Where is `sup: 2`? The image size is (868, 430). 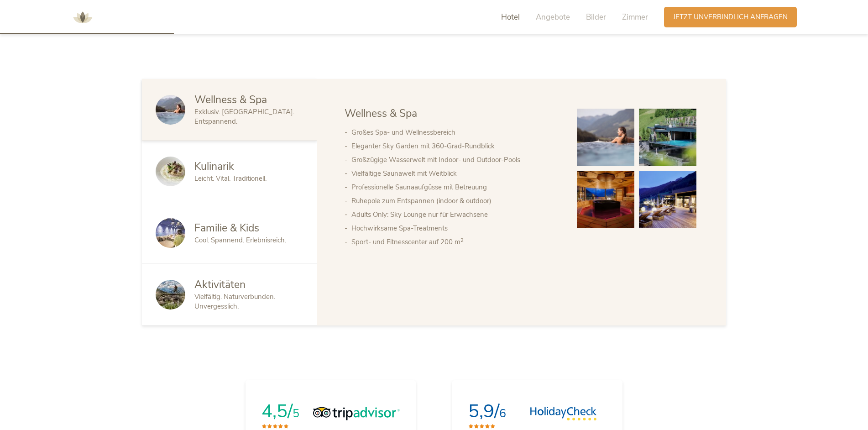
sup: 2 is located at coordinates (462, 240).